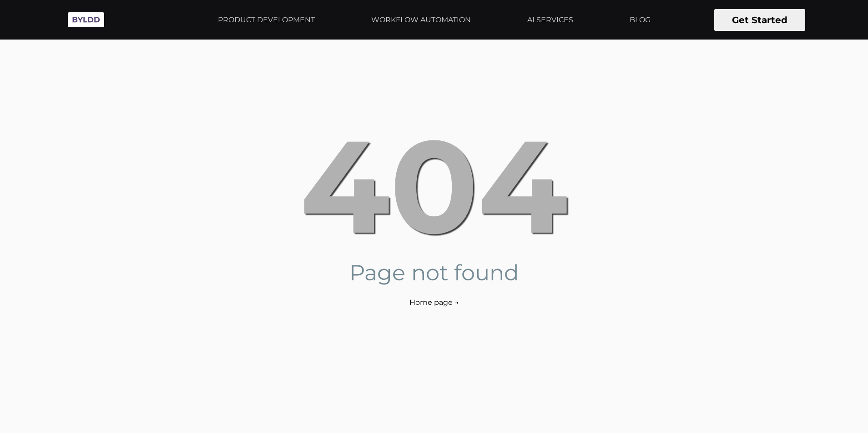 Image resolution: width=868 pixels, height=433 pixels. I want to click on img: Byldd - Product Development Company, so click(86, 20).